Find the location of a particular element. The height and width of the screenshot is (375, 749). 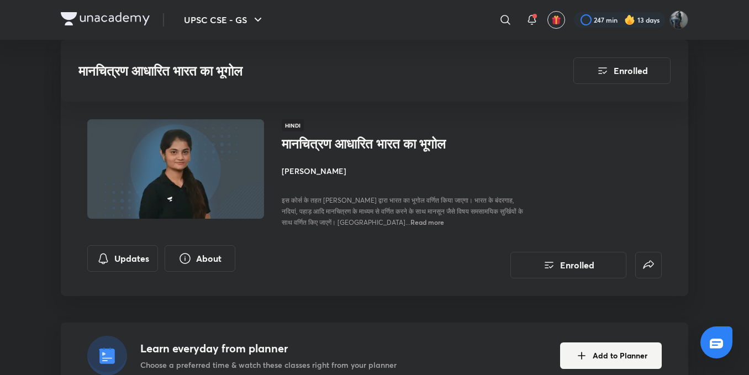

button: avatar is located at coordinates (556, 20).